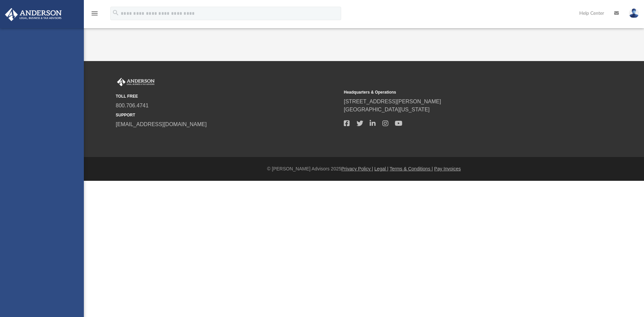 This screenshot has width=644, height=317. What do you see at coordinates (381, 169) in the screenshot?
I see `a: Legal |` at bounding box center [381, 169].